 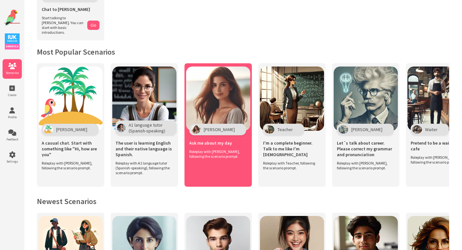 I want to click on span: Teacher, so click(x=285, y=129).